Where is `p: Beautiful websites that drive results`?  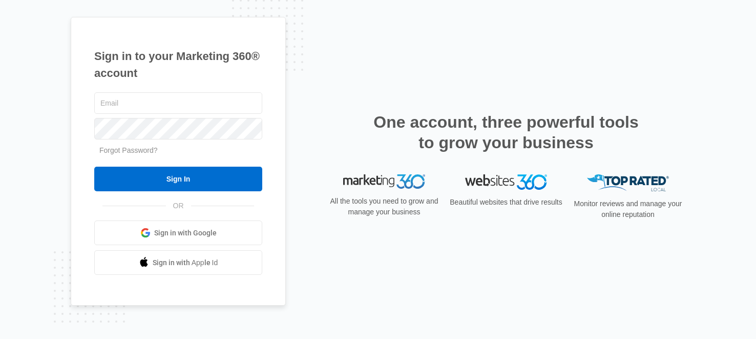
p: Beautiful websites that drive results is located at coordinates (506, 202).